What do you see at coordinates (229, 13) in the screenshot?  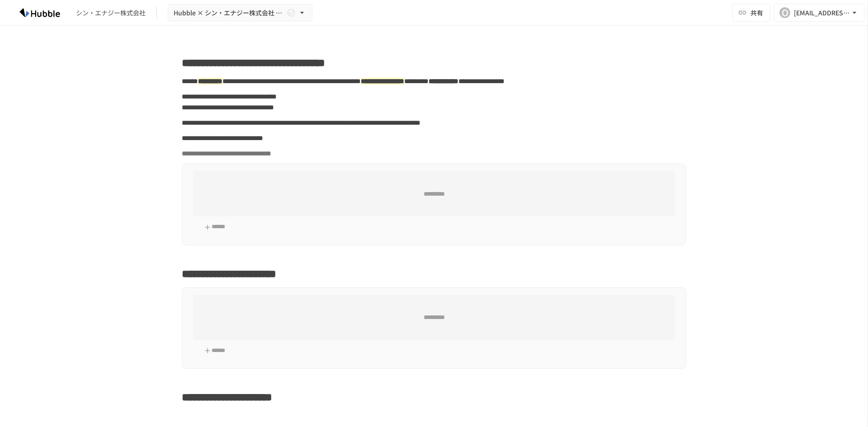 I see `span: Hubble × シン・エナジー株式会社 オンボーディングプロジェクト` at bounding box center [229, 13].